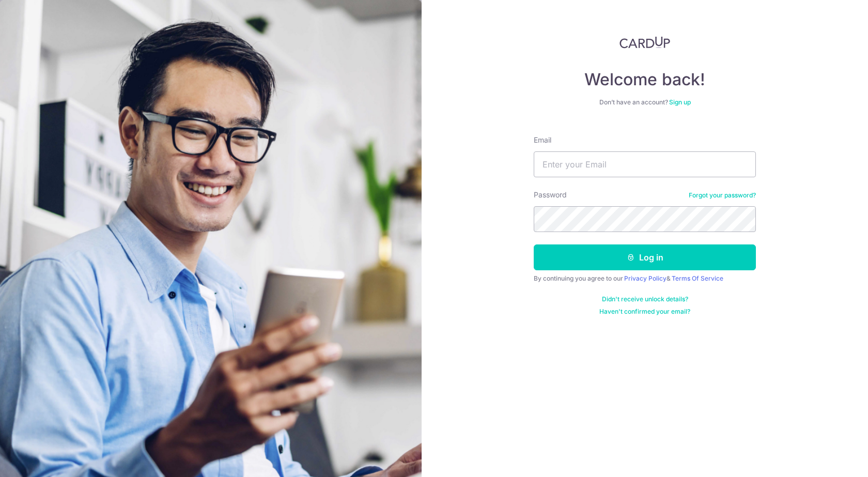 Image resolution: width=868 pixels, height=477 pixels. Describe the element at coordinates (697, 278) in the screenshot. I see `a: Terms Of Service` at that location.